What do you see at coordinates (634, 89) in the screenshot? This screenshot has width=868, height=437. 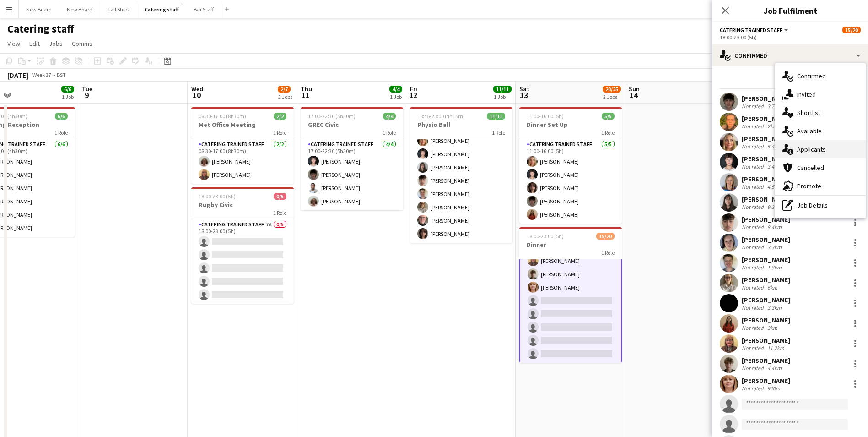 I see `span: Sun` at bounding box center [634, 89].